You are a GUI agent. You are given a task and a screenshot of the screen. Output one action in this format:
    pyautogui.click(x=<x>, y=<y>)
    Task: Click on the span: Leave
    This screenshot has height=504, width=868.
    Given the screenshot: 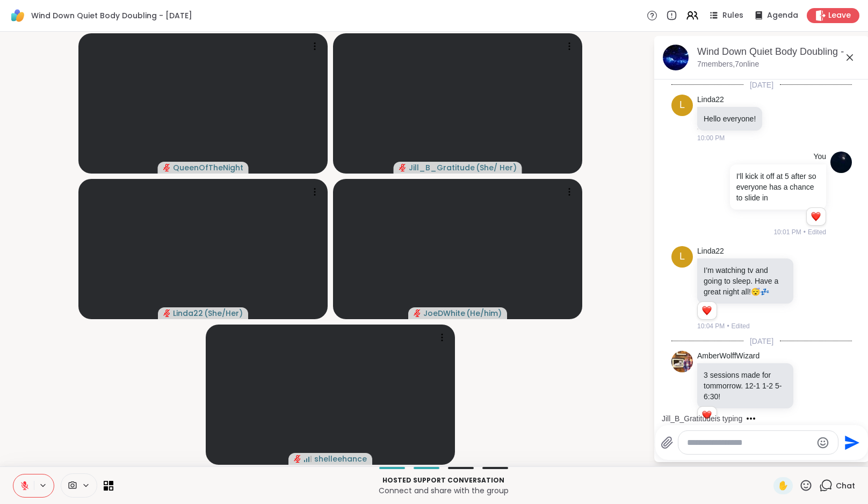 What is the action you would take?
    pyautogui.click(x=840, y=16)
    